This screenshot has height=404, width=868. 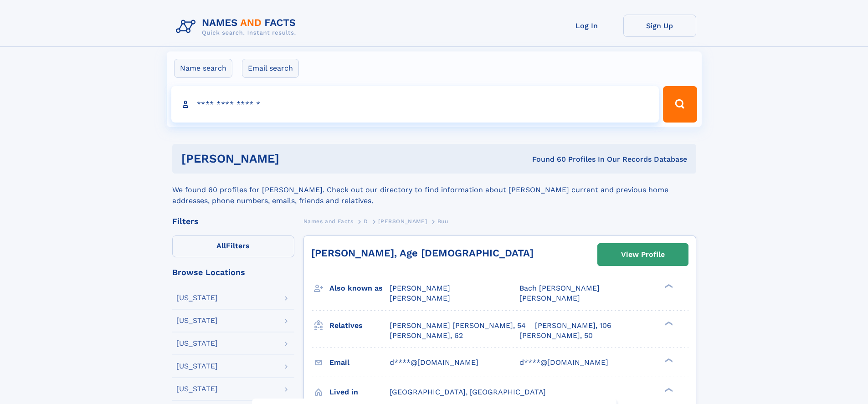 What do you see at coordinates (366, 221) in the screenshot?
I see `span: D` at bounding box center [366, 221].